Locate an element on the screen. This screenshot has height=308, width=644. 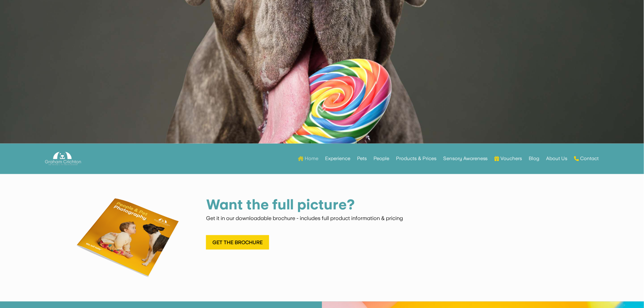
a: Pets is located at coordinates (362, 159).